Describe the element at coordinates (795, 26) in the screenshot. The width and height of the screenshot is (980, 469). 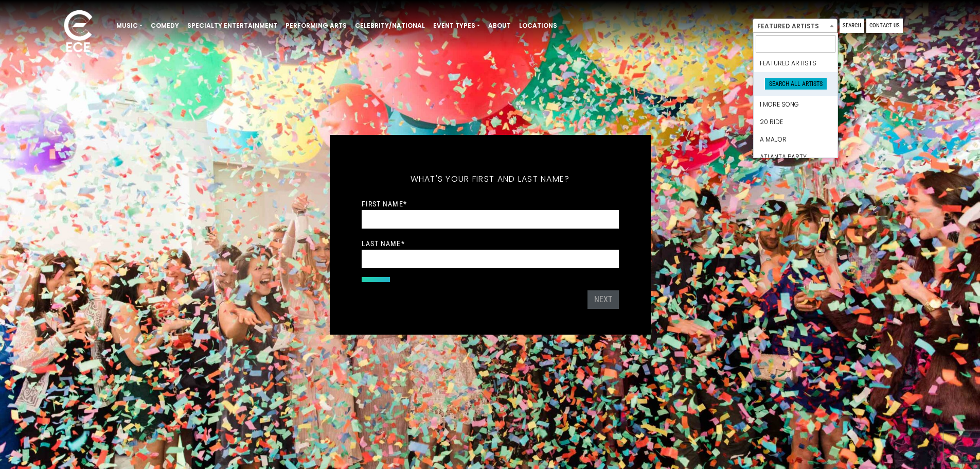
I see `span: Featured Artists` at that location.